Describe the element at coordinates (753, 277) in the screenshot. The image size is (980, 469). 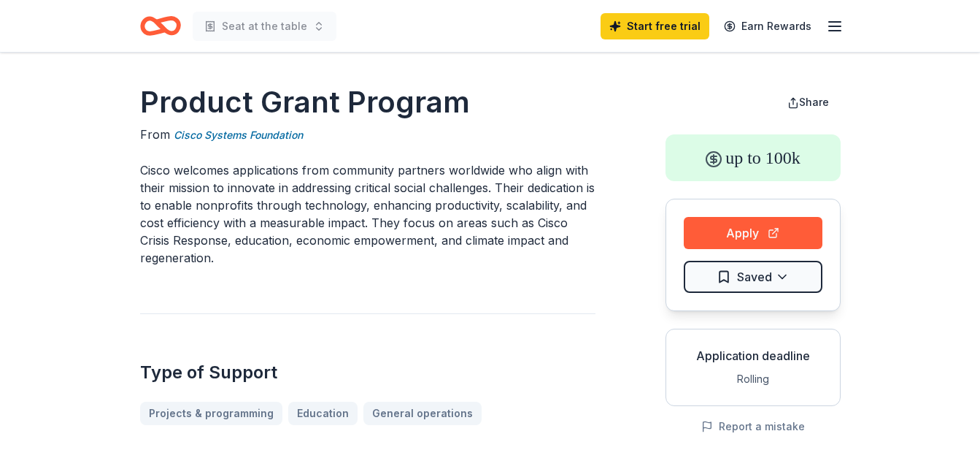
I see `button: Saved` at that location.